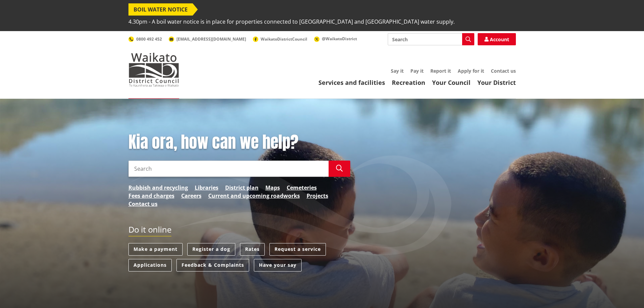 This screenshot has width=644, height=308. What do you see at coordinates (440, 71) in the screenshot?
I see `a: Report it` at bounding box center [440, 71].